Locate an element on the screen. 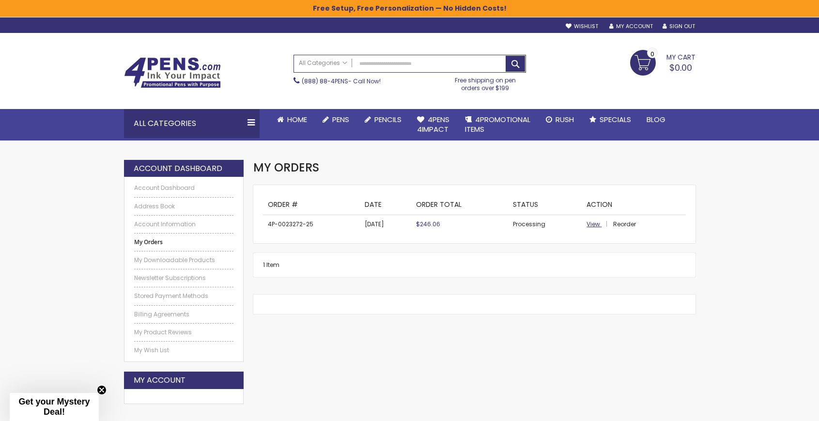 The width and height of the screenshot is (819, 421). strong: My Account is located at coordinates (159, 380).